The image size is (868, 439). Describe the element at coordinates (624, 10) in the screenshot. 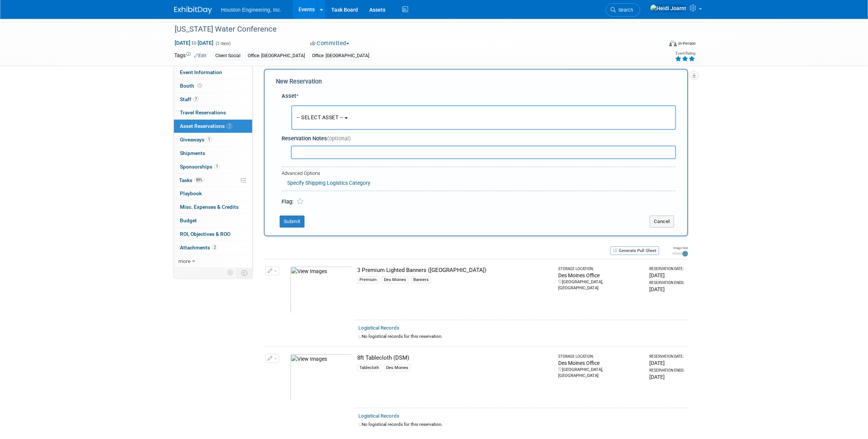

I see `span: Search` at that location.